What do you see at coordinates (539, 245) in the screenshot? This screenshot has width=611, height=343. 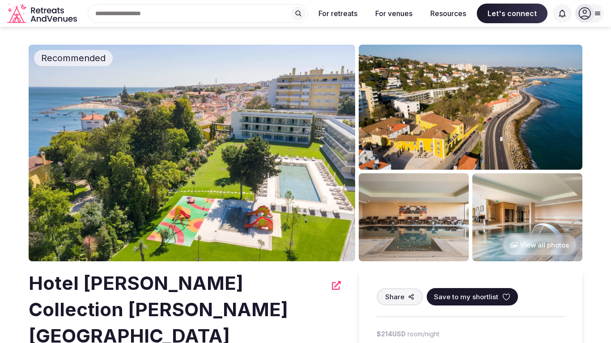 I see `button: View all photos` at bounding box center [539, 245].